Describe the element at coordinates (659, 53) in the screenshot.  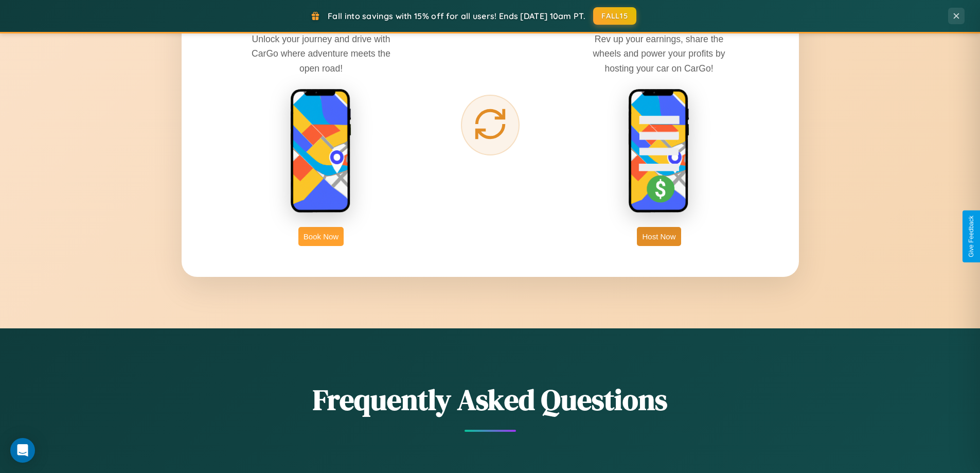
I see `p: Rev up your earnings, share the wheels and power your profits by hosting your car on CarGo!` at that location.